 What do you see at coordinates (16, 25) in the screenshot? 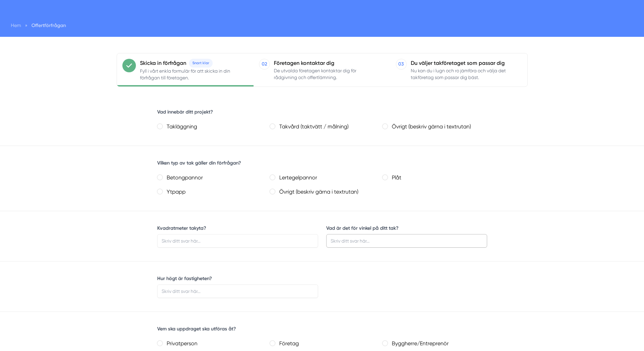
I see `a: Hem` at bounding box center [16, 25].